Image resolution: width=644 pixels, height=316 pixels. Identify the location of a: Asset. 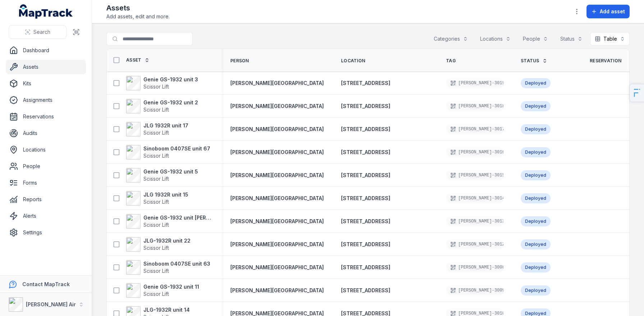
(138, 60).